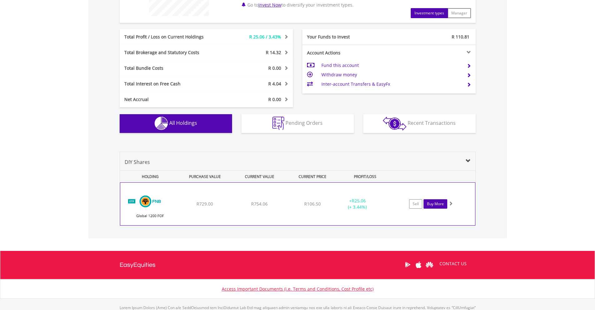 This screenshot has width=595, height=310. What do you see at coordinates (365, 176) in the screenshot?
I see `div: PROFIT/LOSS` at bounding box center [365, 176].